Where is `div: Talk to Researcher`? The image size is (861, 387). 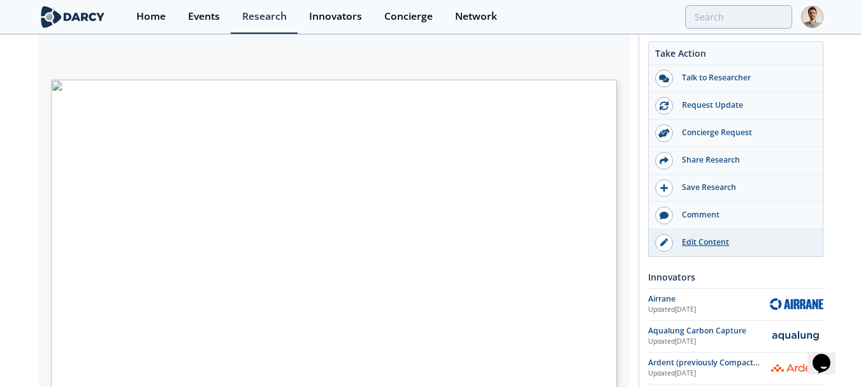 div: Talk to Researcher is located at coordinates (744, 78).